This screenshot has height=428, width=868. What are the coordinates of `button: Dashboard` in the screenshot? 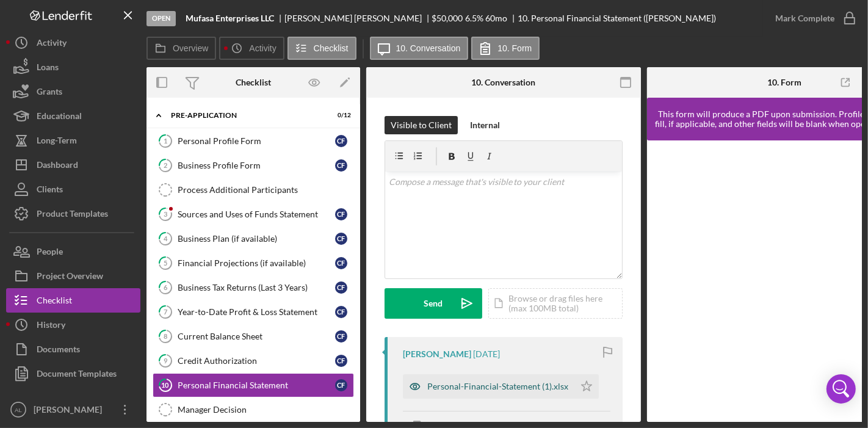 It's located at (74, 165).